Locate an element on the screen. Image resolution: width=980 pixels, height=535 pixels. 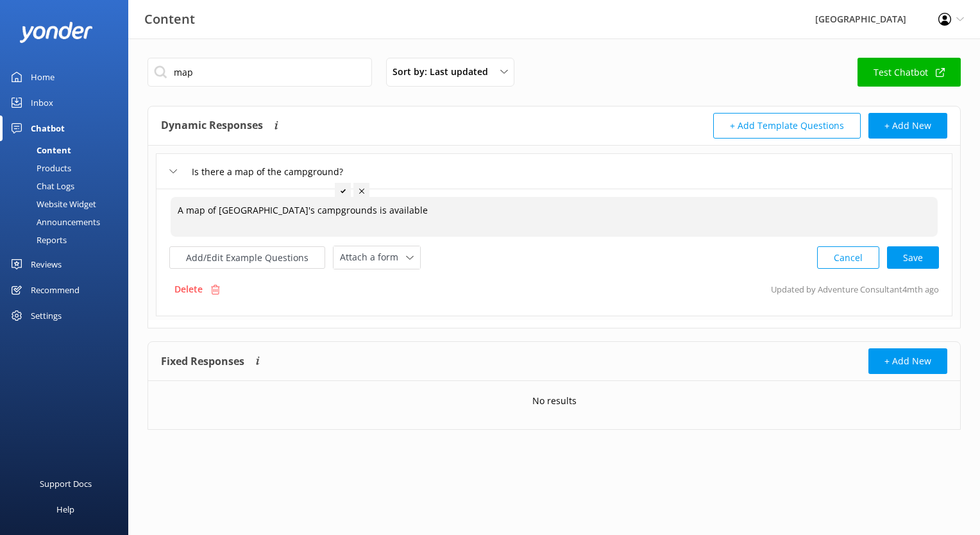
img: yonder-white-logo.png is located at coordinates (56, 32).